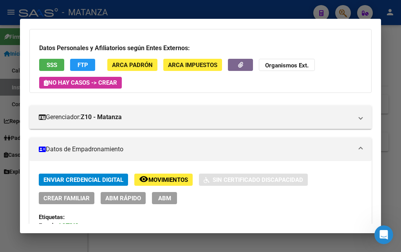  Describe the element at coordinates (196, 117) in the screenshot. I see `mat-panel-title: Gerenciador:` at that location.